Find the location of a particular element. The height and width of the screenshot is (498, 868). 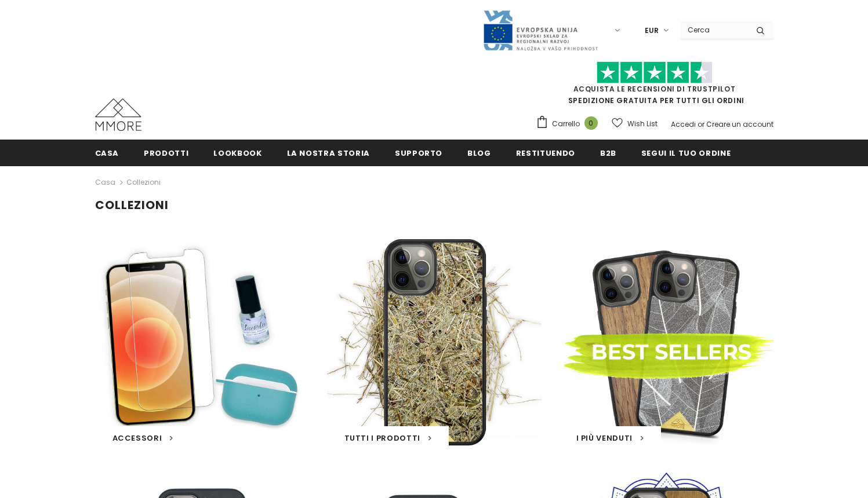

span: Segui il tuo ordine is located at coordinates (686, 153).